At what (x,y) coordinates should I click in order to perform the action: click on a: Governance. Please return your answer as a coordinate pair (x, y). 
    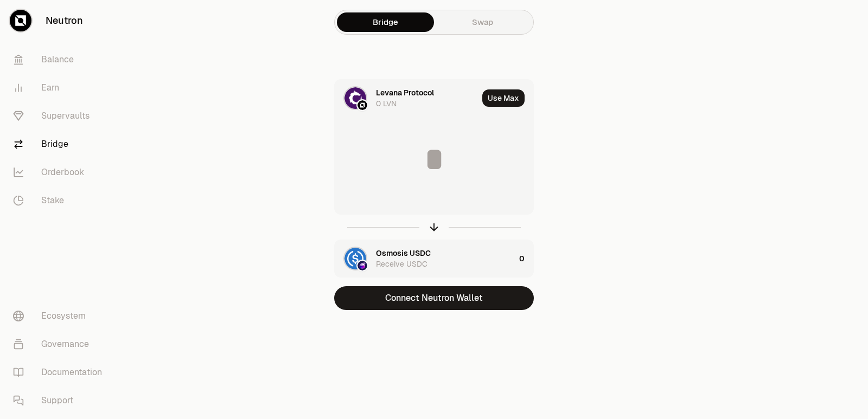
    Looking at the image, I should click on (61, 344).